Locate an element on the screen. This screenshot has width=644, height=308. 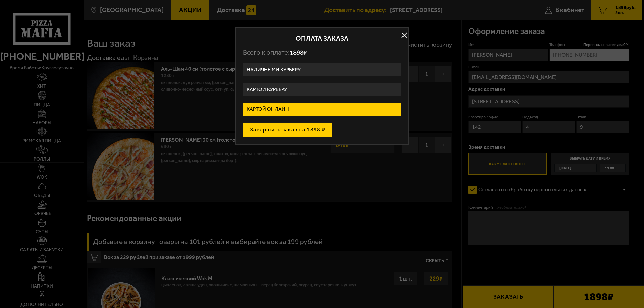
h2: Оплата заказа is located at coordinates (322, 38).